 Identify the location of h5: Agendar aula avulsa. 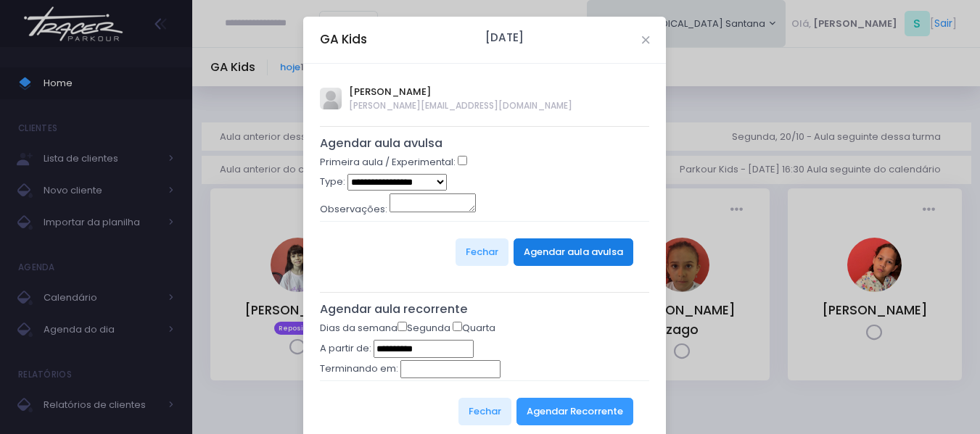
(484, 143).